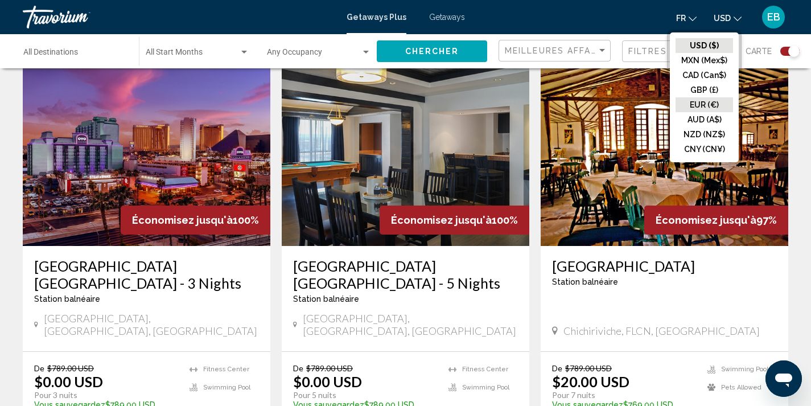 Image resolution: width=811 pixels, height=406 pixels. Describe the element at coordinates (624, 395) in the screenshot. I see `p: Pour 7 nuits` at that location.